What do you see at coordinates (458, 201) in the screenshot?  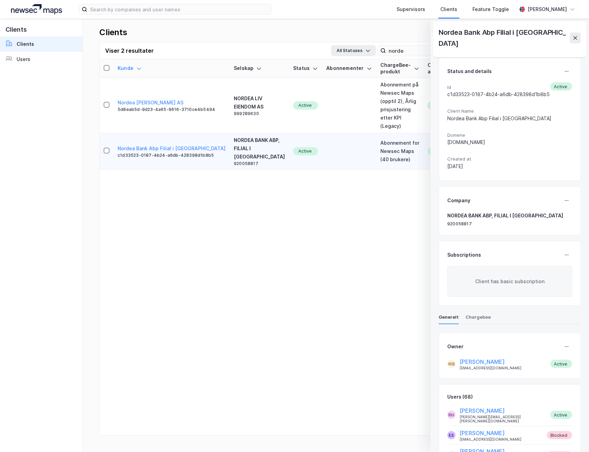 I see `div: Company` at bounding box center [458, 201].